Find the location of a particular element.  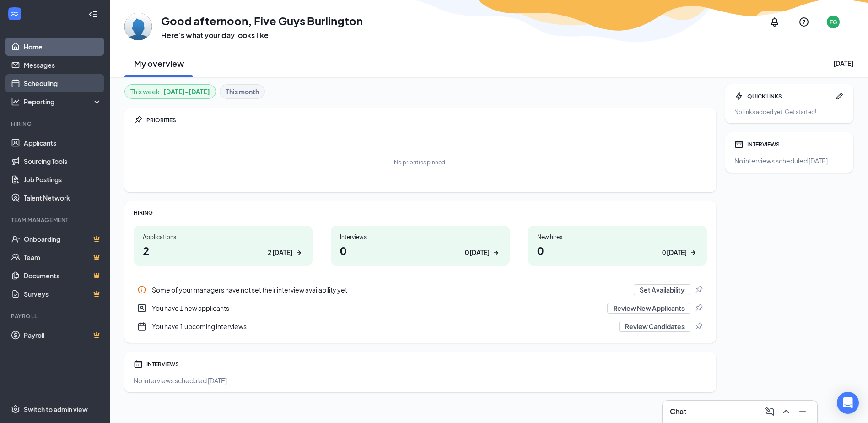

svg: Notifications is located at coordinates (775, 22).